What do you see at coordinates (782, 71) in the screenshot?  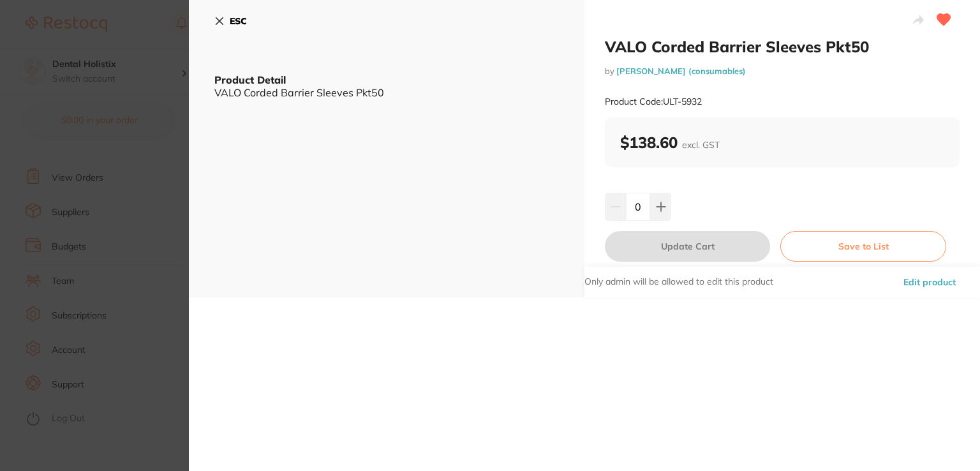 I see `small: by` at bounding box center [782, 71].